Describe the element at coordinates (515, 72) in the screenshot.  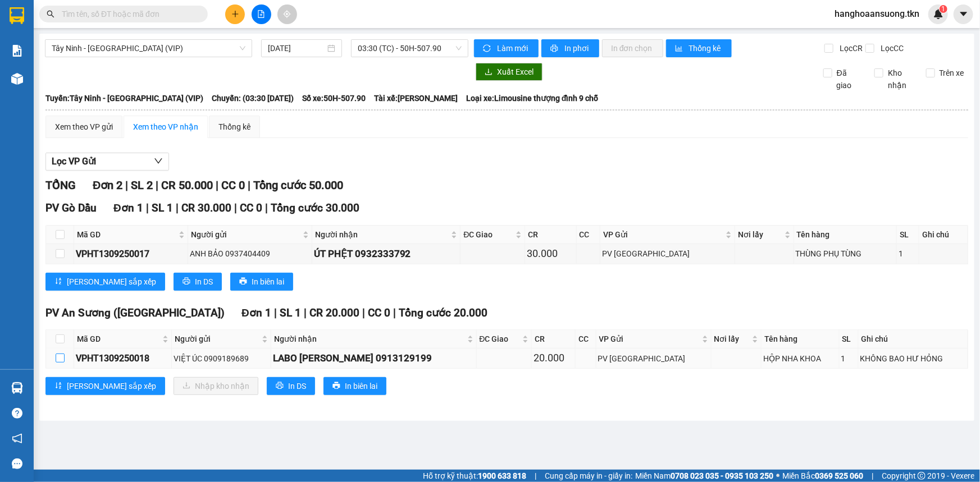
I see `span: Xuất Excel` at that location.